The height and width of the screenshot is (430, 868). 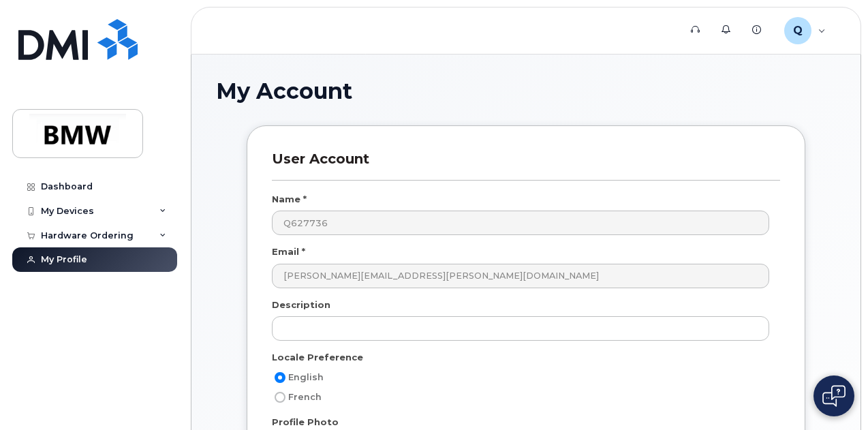 What do you see at coordinates (280, 378) in the screenshot?
I see `input: English` at bounding box center [280, 378].